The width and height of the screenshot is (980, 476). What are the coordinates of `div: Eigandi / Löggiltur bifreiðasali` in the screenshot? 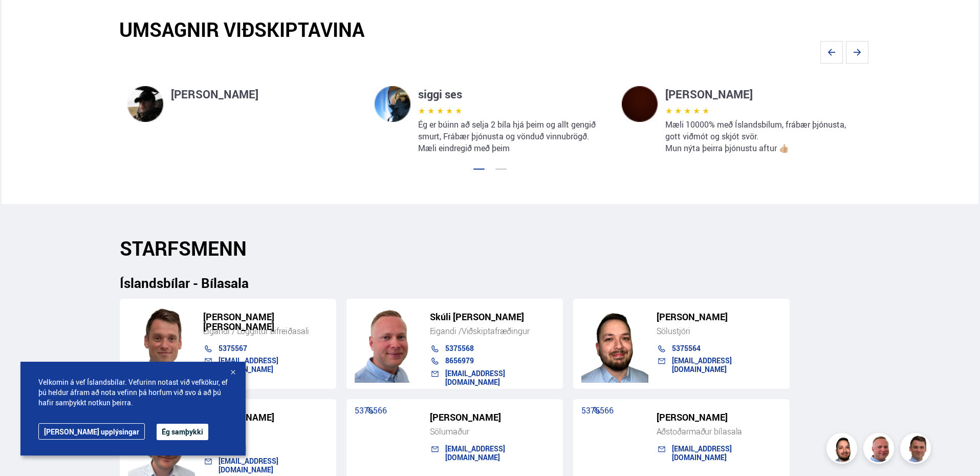 It's located at (265, 330).